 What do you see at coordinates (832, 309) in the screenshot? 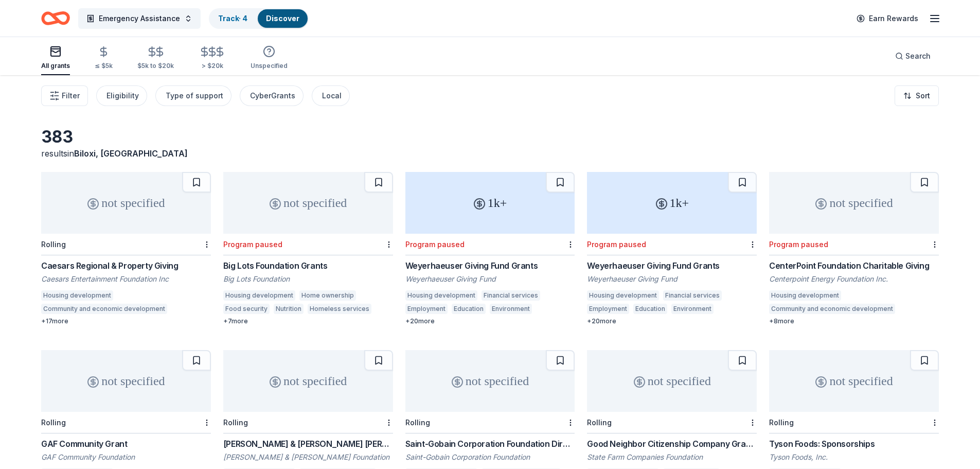
I see `div: Community and economic development` at bounding box center [832, 309].